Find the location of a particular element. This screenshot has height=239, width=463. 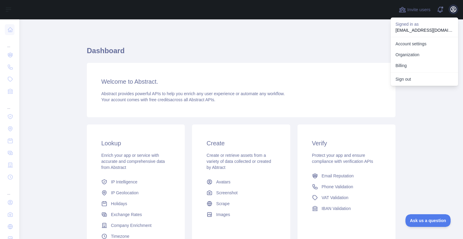

span: Exchange Rates is located at coordinates (126, 214).